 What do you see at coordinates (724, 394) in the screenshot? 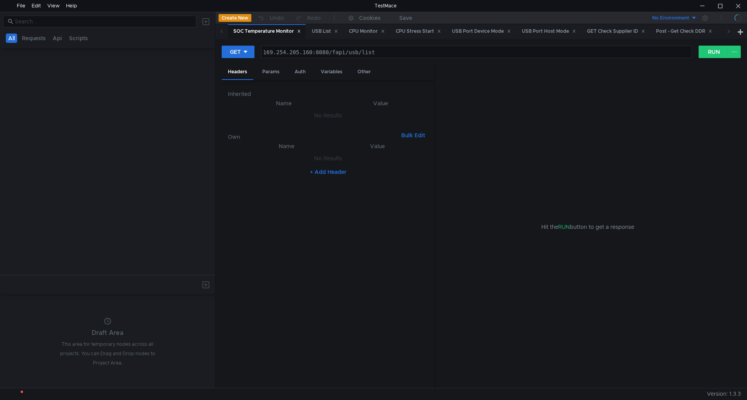
I see `span: Version: 1.3.3` at bounding box center [724, 394].